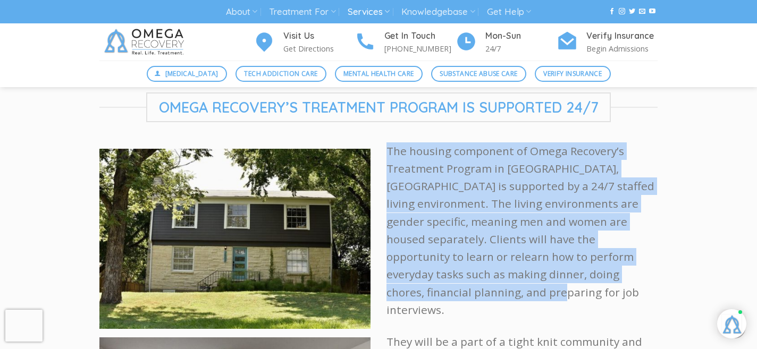 The image size is (757, 349). What do you see at coordinates (479, 74) in the screenshot?
I see `a: Substance Abuse Care` at bounding box center [479, 74].